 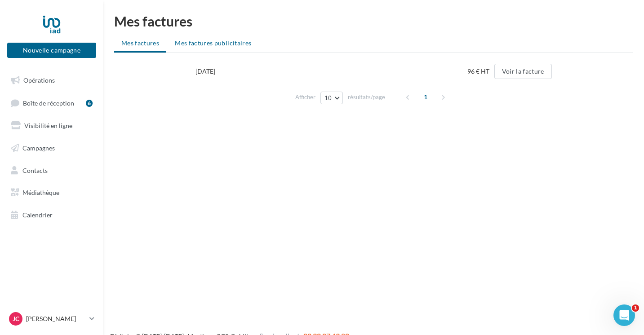 What do you see at coordinates (305, 97) in the screenshot?
I see `span: Afficher` at bounding box center [305, 97].